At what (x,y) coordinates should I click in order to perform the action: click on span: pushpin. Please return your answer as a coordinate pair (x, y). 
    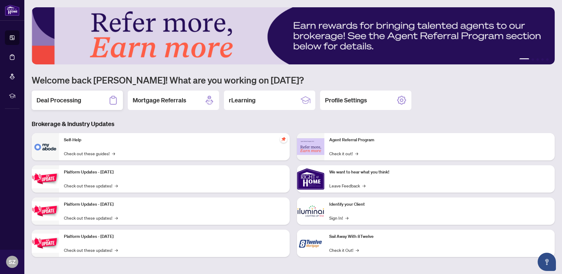
    Looking at the image, I should click on (284, 139).